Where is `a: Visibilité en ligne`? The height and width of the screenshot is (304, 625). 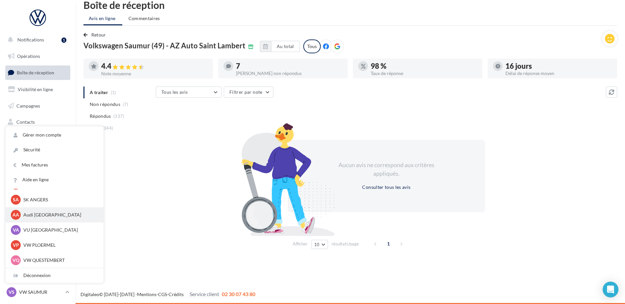
a: Visibilité en ligne is located at coordinates (38, 89).